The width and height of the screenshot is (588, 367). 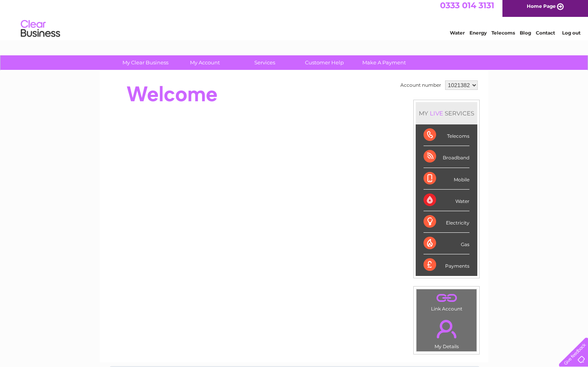 What do you see at coordinates (324, 62) in the screenshot?
I see `a: Customer Help` at bounding box center [324, 62].